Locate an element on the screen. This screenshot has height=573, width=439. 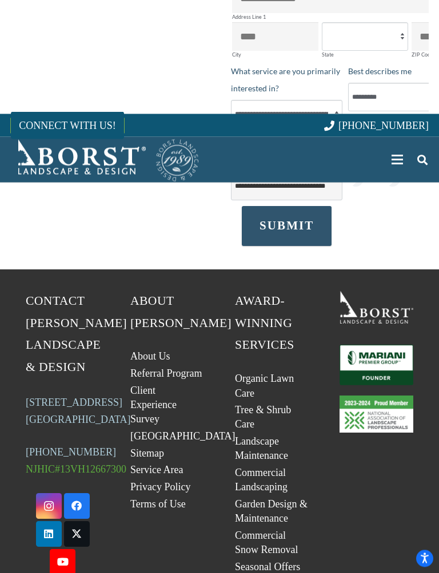
a: 19BorstLandscape_Logo_W is located at coordinates (376, 307).